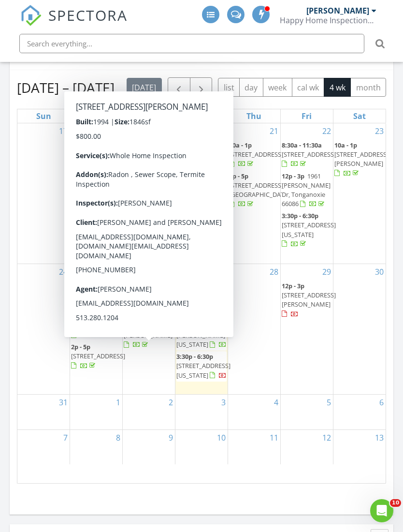 This screenshot has width=403, height=532. I want to click on button: month, so click(368, 87).